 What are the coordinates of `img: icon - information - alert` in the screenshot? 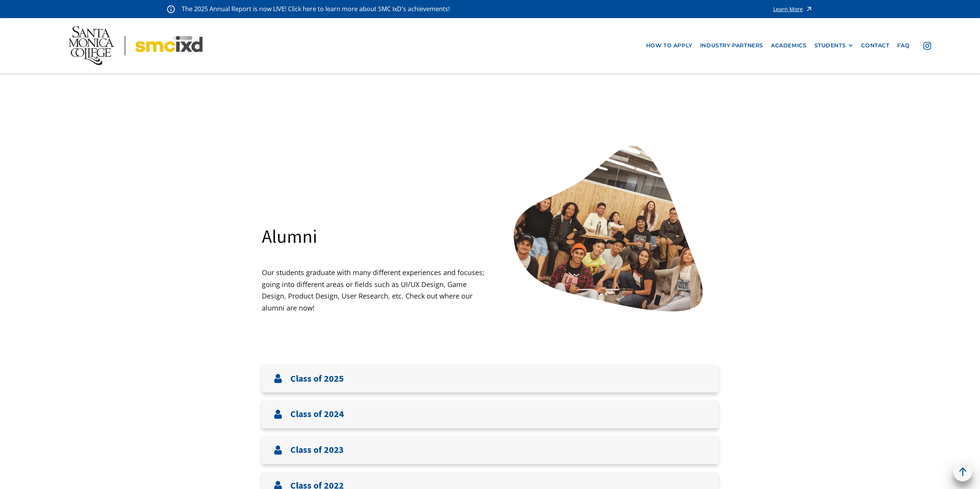 It's located at (171, 9).